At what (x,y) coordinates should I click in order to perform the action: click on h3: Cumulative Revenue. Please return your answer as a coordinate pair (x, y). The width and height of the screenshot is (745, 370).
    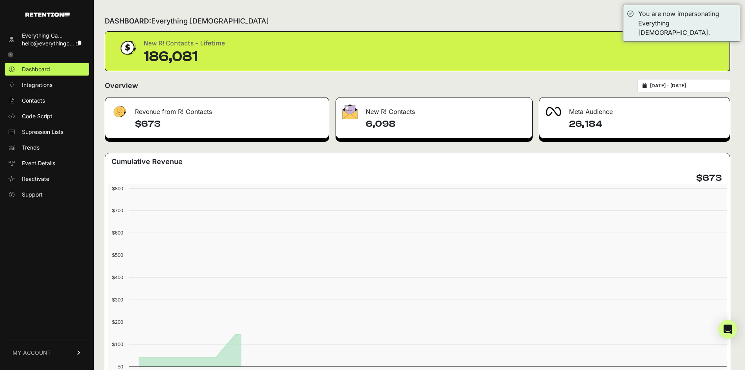
    Looking at the image, I should click on (147, 162).